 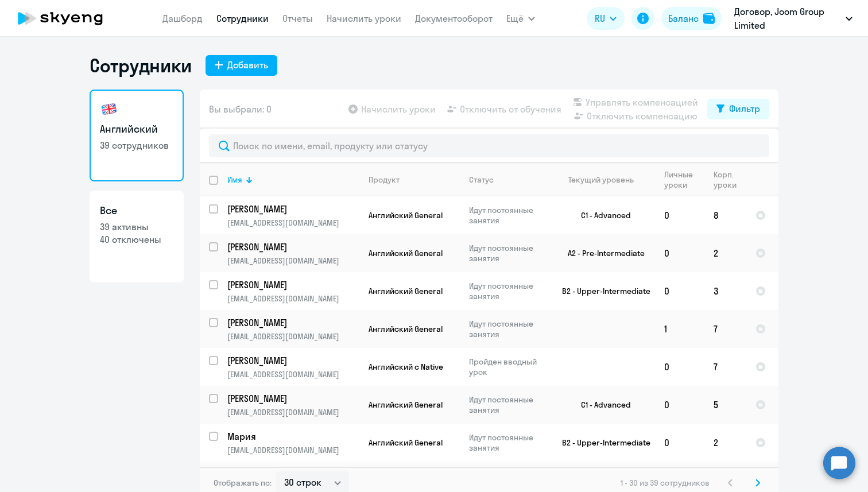 What do you see at coordinates (136, 136) in the screenshot?
I see `a: Английский39 сотрудников` at bounding box center [136, 136].